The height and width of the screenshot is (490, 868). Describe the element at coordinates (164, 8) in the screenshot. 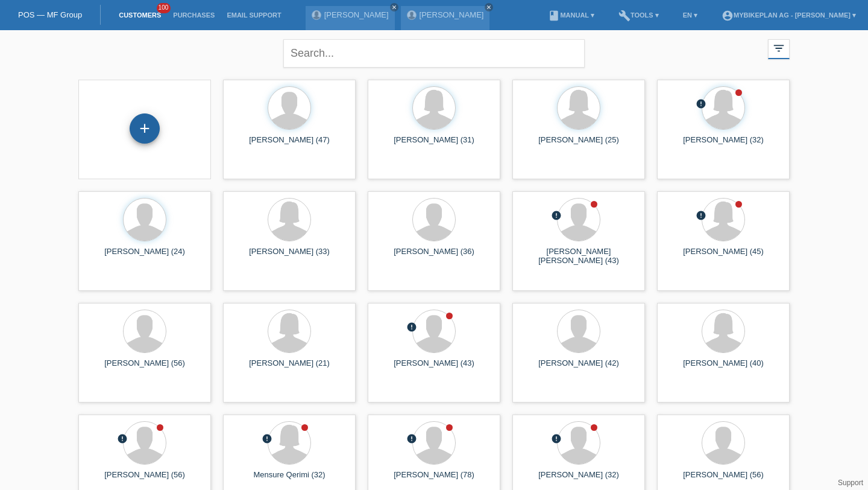

I see `span: 100` at that location.